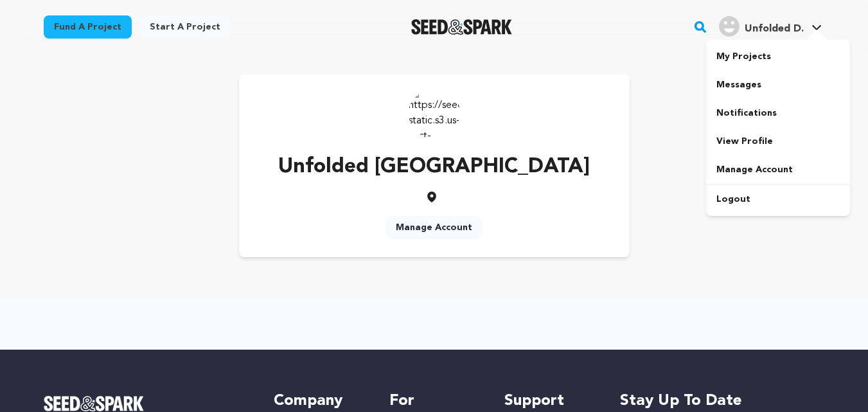 The image size is (868, 412). Describe the element at coordinates (761, 26) in the screenshot. I see `div: Unfolded D.'s Profile` at that location.